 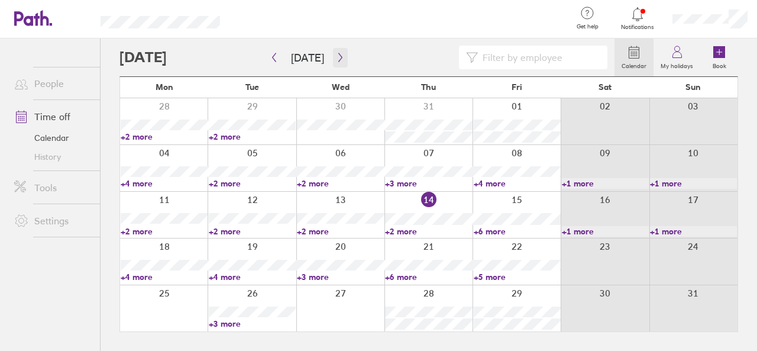 What do you see at coordinates (588, 27) in the screenshot?
I see `span: Get help` at bounding box center [588, 27].